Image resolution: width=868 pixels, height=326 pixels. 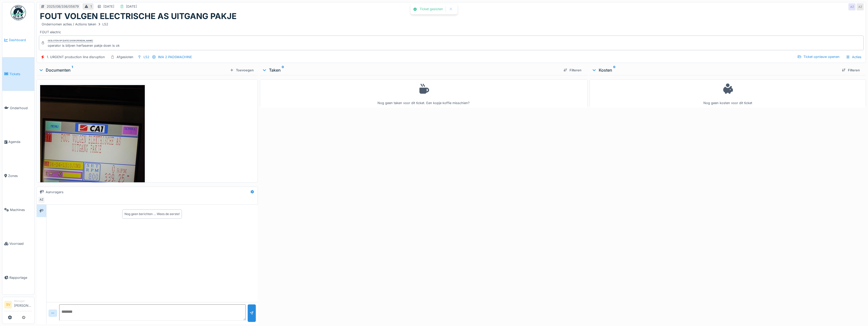 What do you see at coordinates (819, 56) in the screenshot?
I see `div: Ticket opnieuw openen` at bounding box center [819, 56].